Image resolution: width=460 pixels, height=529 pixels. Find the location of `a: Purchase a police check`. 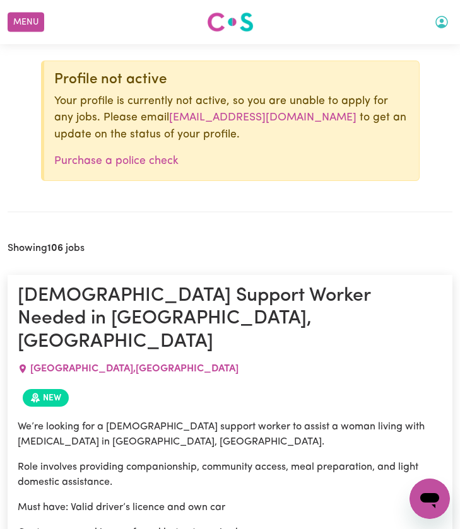

a: Purchase a police check is located at coordinates (116, 161).